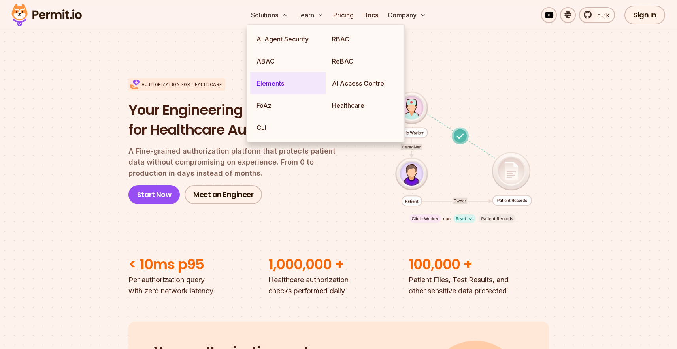 The image size is (677, 349). What do you see at coordinates (597, 15) in the screenshot?
I see `a: 5.3k` at bounding box center [597, 15].